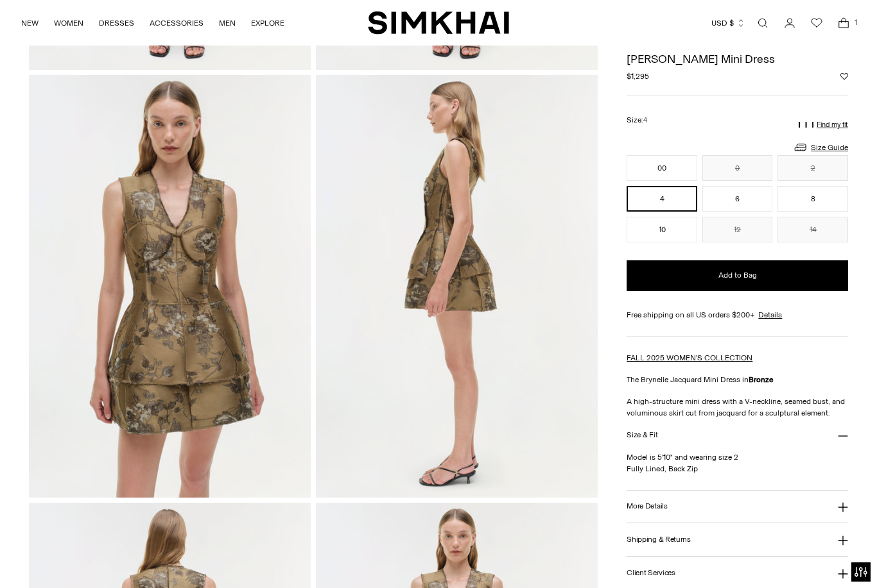  What do you see at coordinates (645, 120) in the screenshot?
I see `span: 4` at bounding box center [645, 120].